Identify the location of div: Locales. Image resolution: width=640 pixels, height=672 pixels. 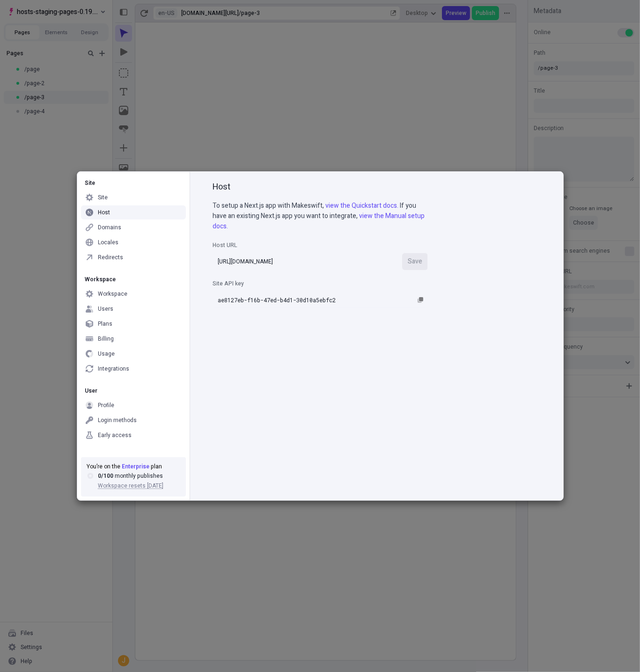
(109, 242).